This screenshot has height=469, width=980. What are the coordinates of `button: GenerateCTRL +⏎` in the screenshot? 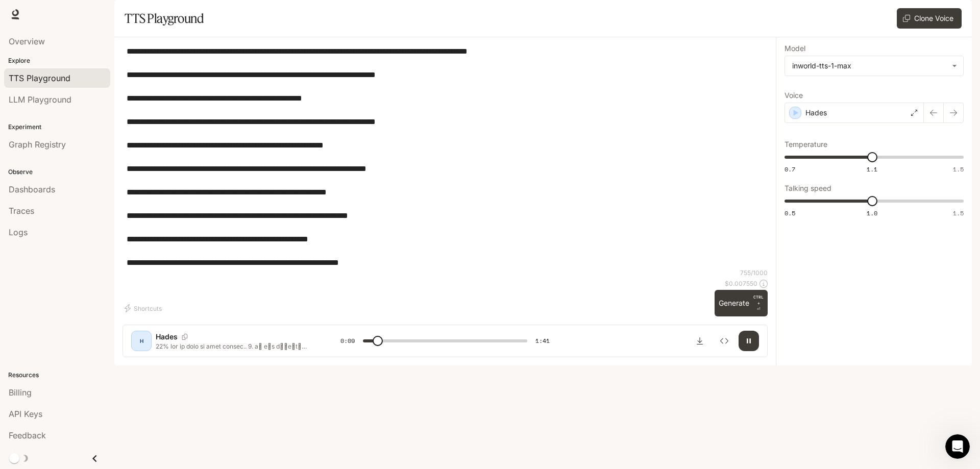 It's located at (741, 303).